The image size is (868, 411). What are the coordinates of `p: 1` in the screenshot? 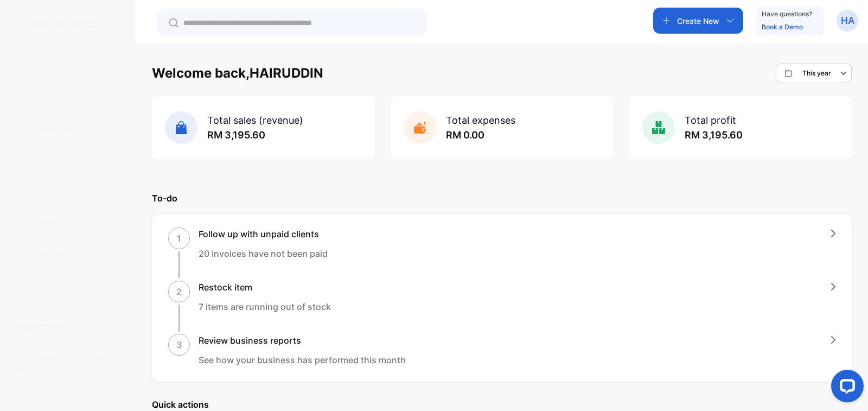 It's located at (179, 238).